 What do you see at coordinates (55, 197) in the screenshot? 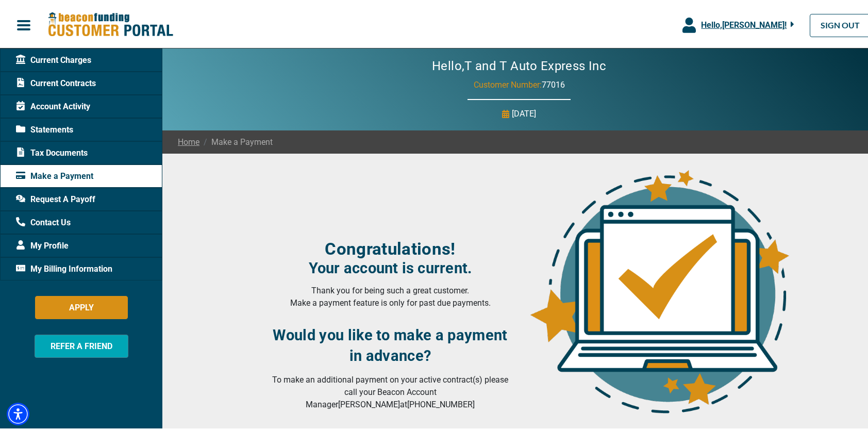
I see `span: Request A Payoff` at bounding box center [55, 197].